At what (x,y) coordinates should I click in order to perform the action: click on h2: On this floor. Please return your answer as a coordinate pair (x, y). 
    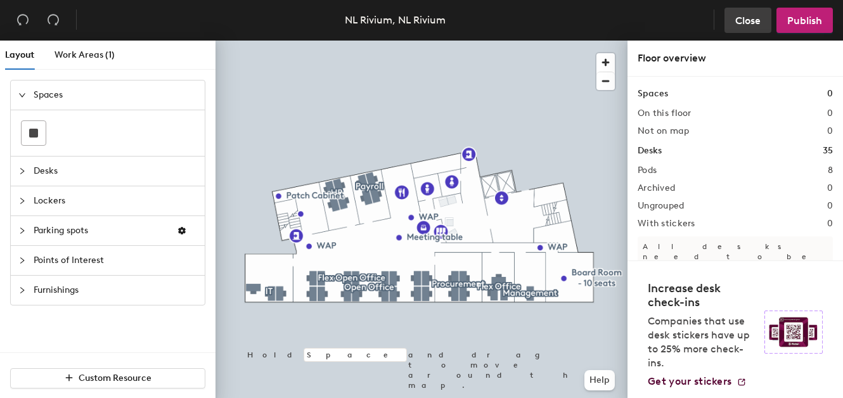
    Looking at the image, I should click on (664, 113).